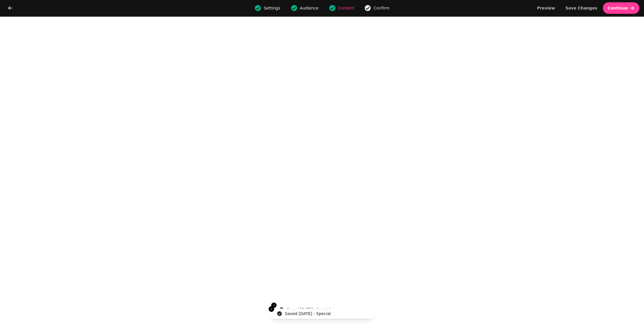  I want to click on button: go back, so click(10, 8).